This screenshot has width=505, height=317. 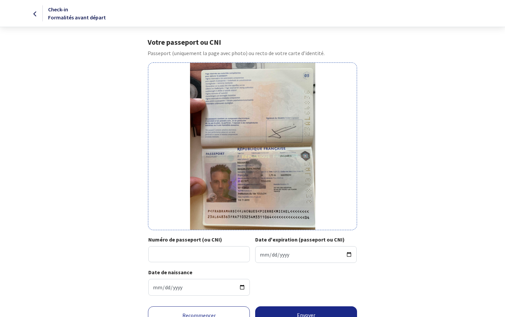 What do you see at coordinates (300, 239) in the screenshot?
I see `strong: Date d'expiration (passeport ou CNI)` at bounding box center [300, 239].